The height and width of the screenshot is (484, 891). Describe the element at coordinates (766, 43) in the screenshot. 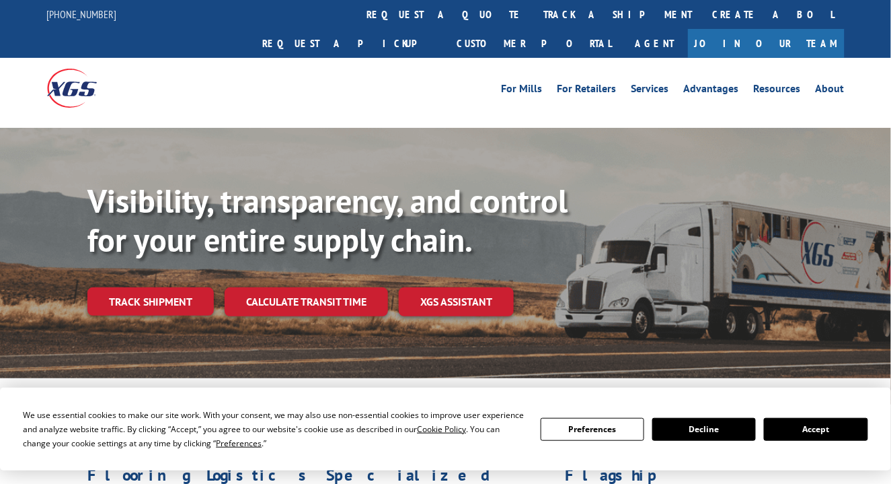

I see `a: Join Our Team` at that location.